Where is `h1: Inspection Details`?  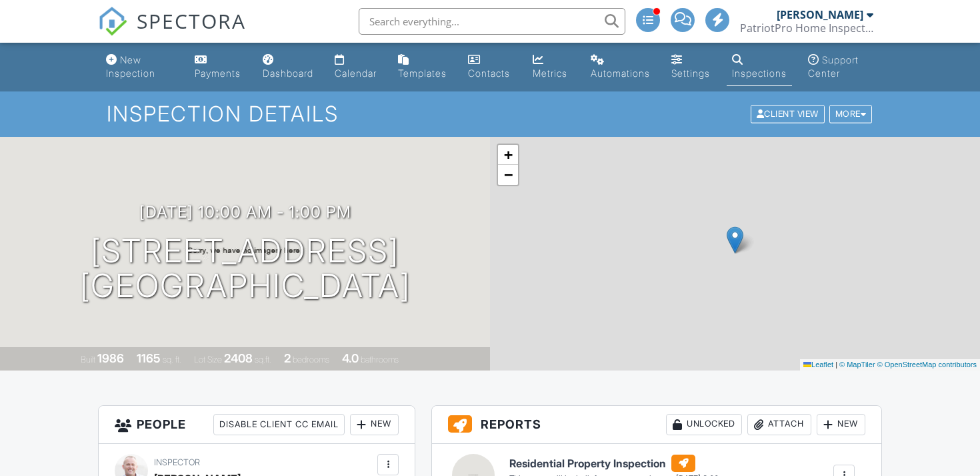
h1: Inspection Details is located at coordinates (490, 113).